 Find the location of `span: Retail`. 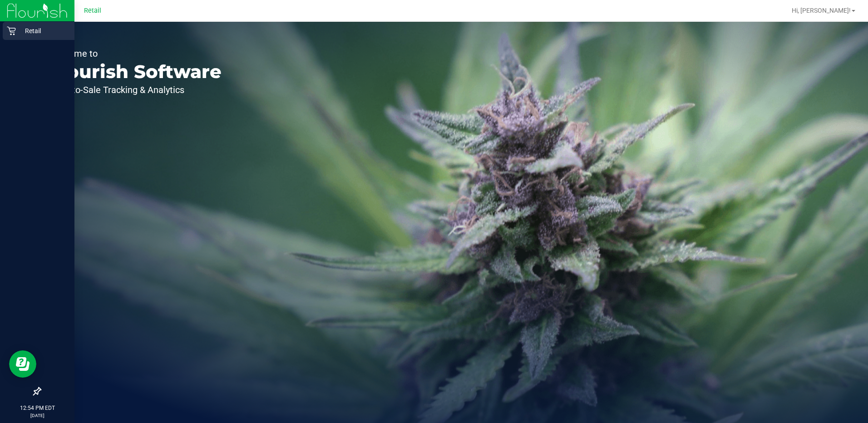

span: Retail is located at coordinates (93, 10).